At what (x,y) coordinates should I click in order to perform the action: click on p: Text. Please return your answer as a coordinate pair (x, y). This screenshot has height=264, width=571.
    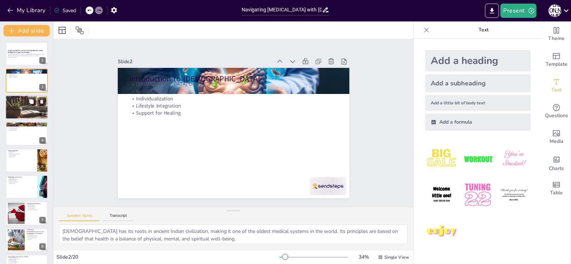
    Looking at the image, I should click on (483, 30).